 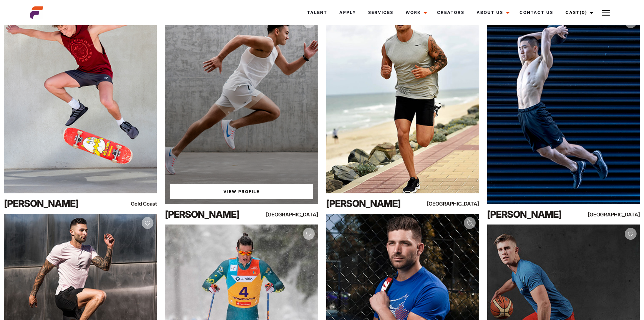 I want to click on a: Creators, so click(x=451, y=12).